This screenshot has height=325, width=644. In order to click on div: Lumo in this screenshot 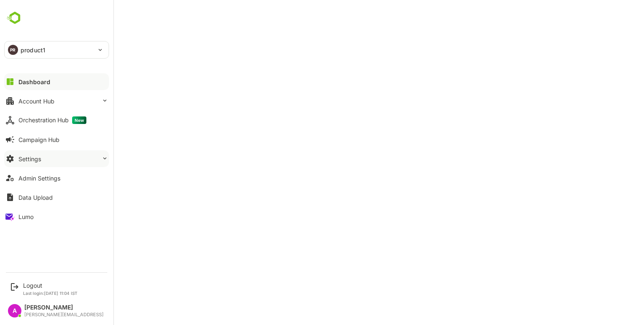, I will do `click(26, 216)`.